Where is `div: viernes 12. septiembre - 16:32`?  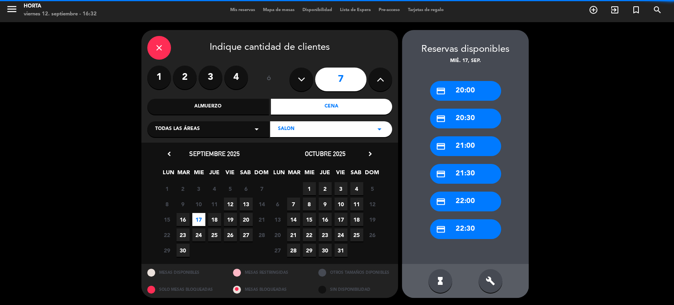 div: viernes 12. septiembre - 16:32 is located at coordinates (60, 14).